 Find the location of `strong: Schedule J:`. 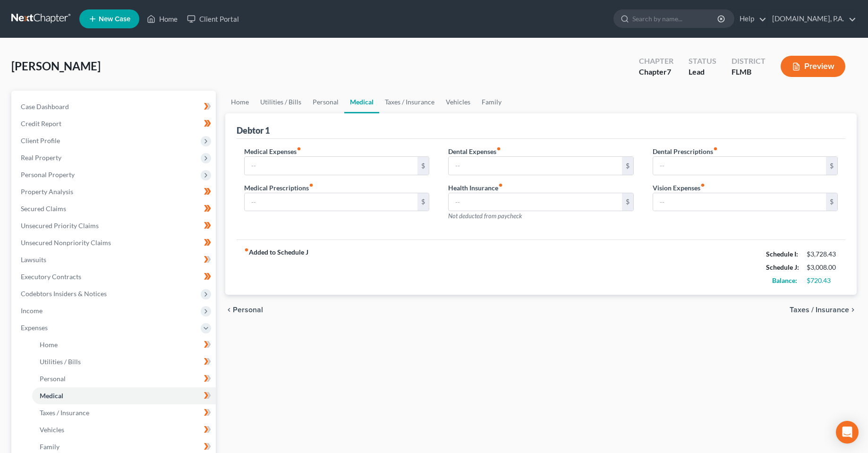

strong: Schedule J: is located at coordinates (782, 267).